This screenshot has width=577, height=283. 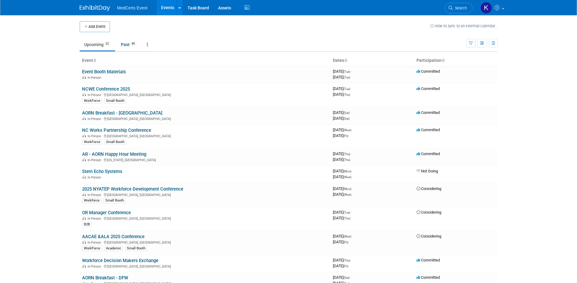 What do you see at coordinates (92, 200) in the screenshot?
I see `div: Workforce` at bounding box center [92, 200].